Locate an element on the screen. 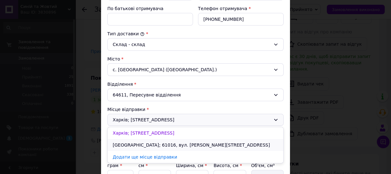 This screenshot has width=391, height=174. div: 64611, Пересувне відділення is located at coordinates (195, 95).